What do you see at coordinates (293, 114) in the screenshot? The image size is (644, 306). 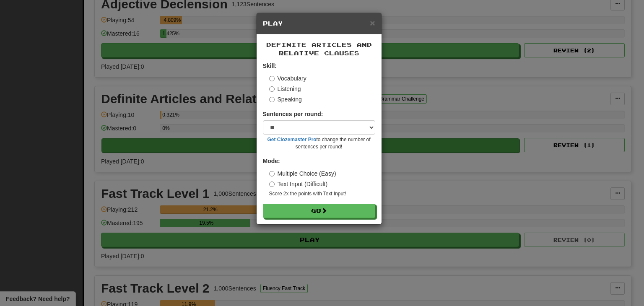 I see `label: Sentences per round:` at bounding box center [293, 114].